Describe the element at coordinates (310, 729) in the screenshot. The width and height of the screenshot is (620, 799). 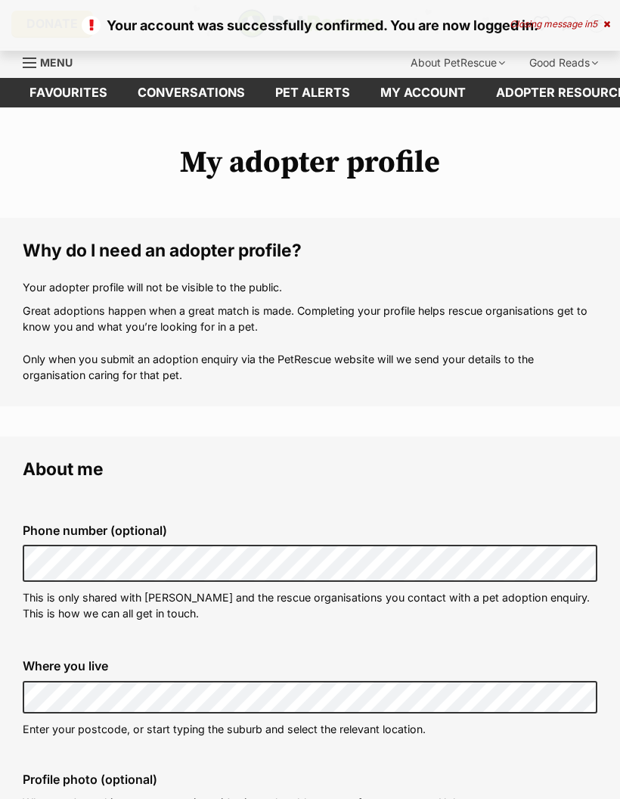
I see `p: Enter your postcode, or start typing the suburb and select the relevant location.` at that location.